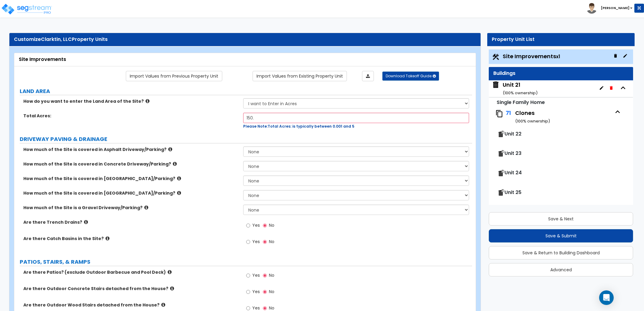  Describe the element at coordinates (561, 236) in the screenshot. I see `button: Save & Submit` at that location.